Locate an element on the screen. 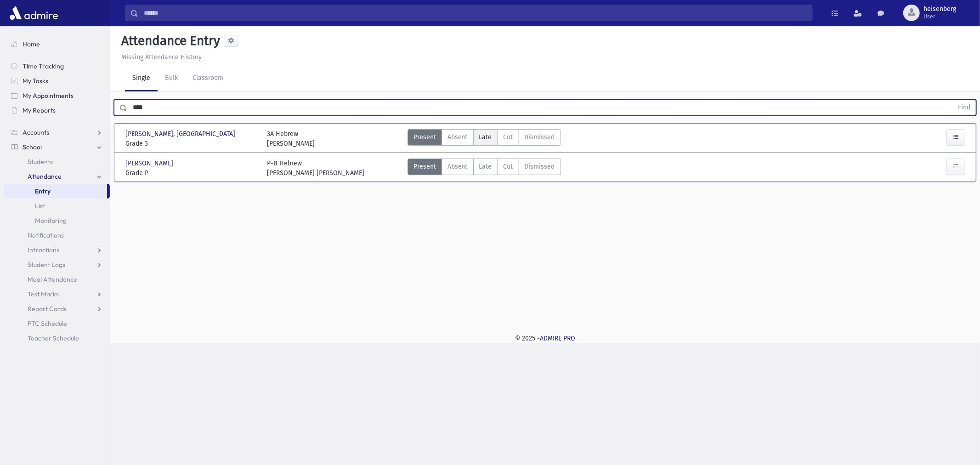 This screenshot has height=465, width=980. a: Report Cards is located at coordinates (57, 309).